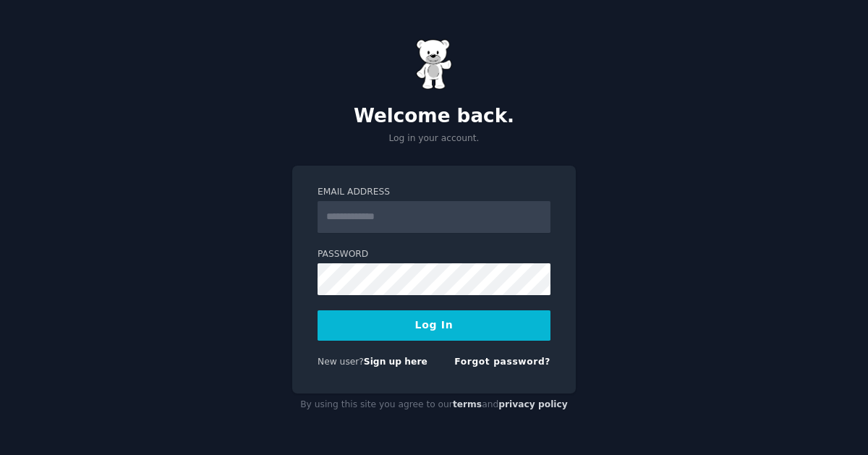 The height and width of the screenshot is (455, 868). I want to click on label: Password, so click(434, 254).